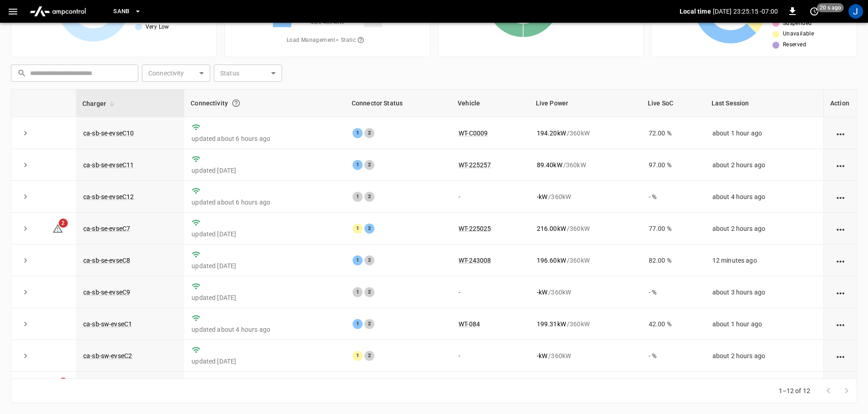 This screenshot has height=414, width=868. Describe the element at coordinates (673, 103) in the screenshot. I see `th: Live SoC` at that location.